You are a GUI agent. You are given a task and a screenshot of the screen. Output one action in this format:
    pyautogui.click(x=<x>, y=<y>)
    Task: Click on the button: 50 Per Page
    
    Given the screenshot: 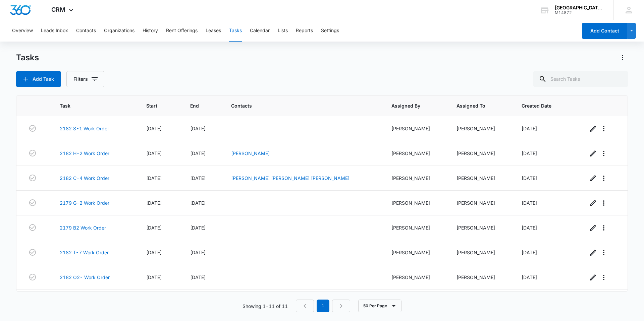 What is the action you would take?
    pyautogui.click(x=380, y=306)
    